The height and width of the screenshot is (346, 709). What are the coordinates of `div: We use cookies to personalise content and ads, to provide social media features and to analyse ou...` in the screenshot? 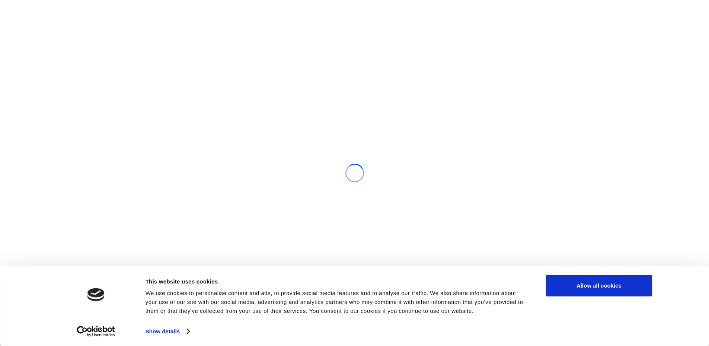 It's located at (337, 302).